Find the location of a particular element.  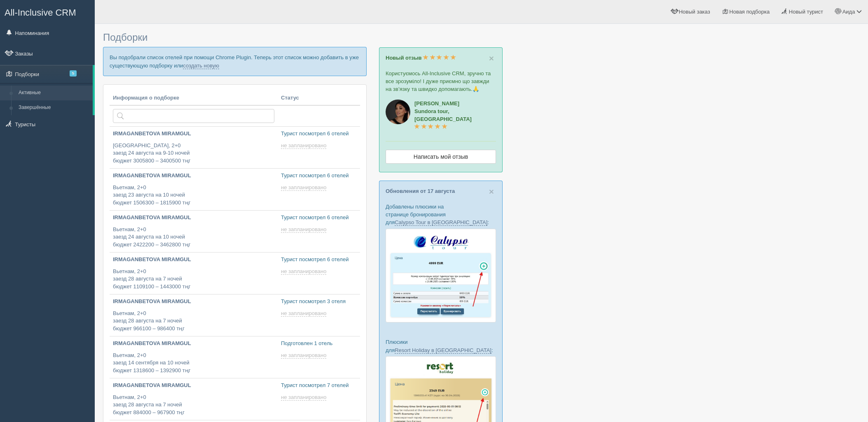

a: IRMAGANBETOVA MIRAMGUL Вьетнам, 2+0заезд 28 августа на 7 ночейбюджет 1109100 – 1443000 тңг is located at coordinates (194, 273).